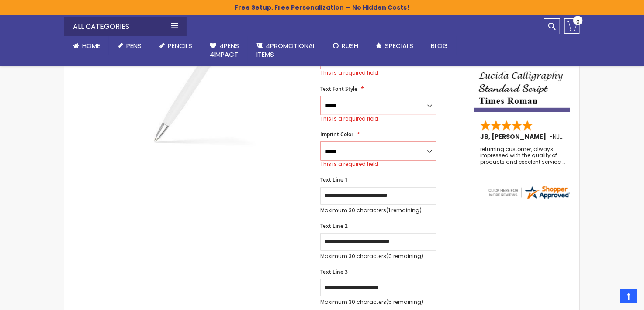 The image size is (644, 310). I want to click on span: Text Line 2, so click(334, 226).